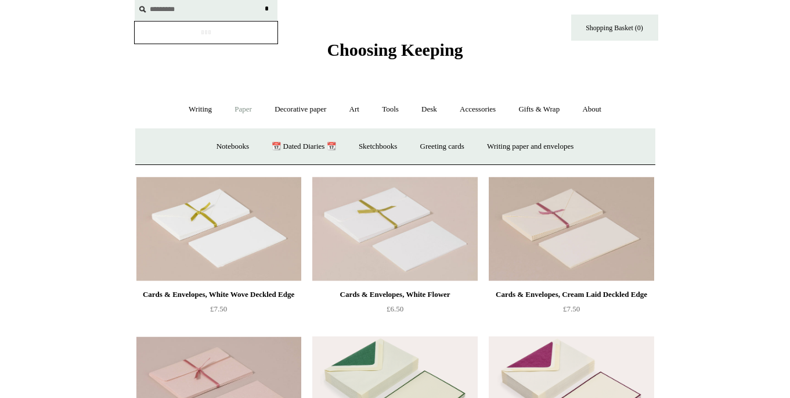 Image resolution: width=790 pixels, height=398 pixels. Describe the element at coordinates (395, 53) in the screenshot. I see `a: Choosing Keeping` at that location.